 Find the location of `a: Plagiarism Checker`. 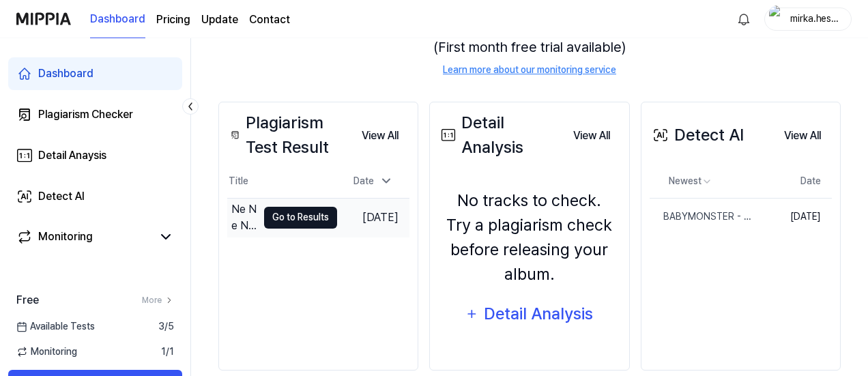

a: Plagiarism Checker is located at coordinates (95, 114).